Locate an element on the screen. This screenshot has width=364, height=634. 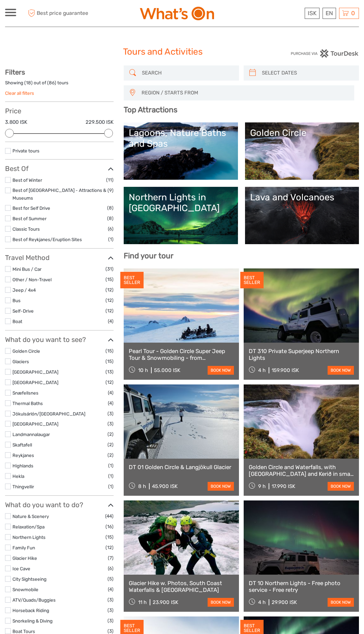
a: Ice Cave is located at coordinates (21, 568).